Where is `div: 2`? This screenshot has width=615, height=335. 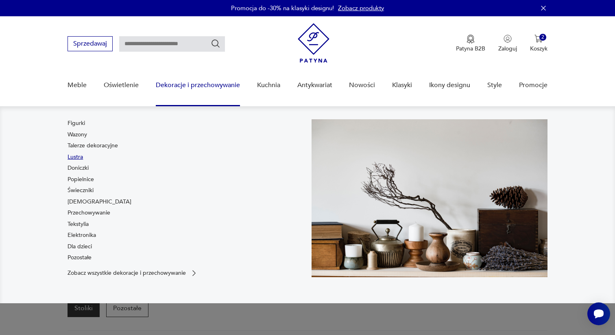 div: 2 is located at coordinates (543, 37).